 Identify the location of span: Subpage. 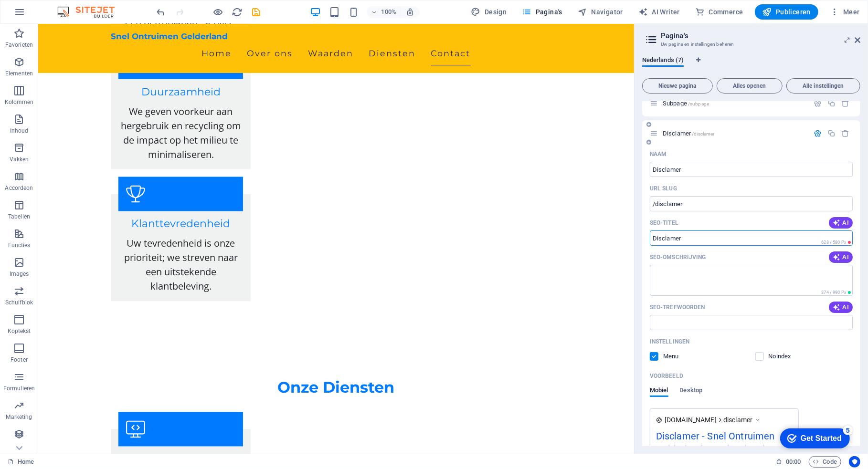
(686, 103).